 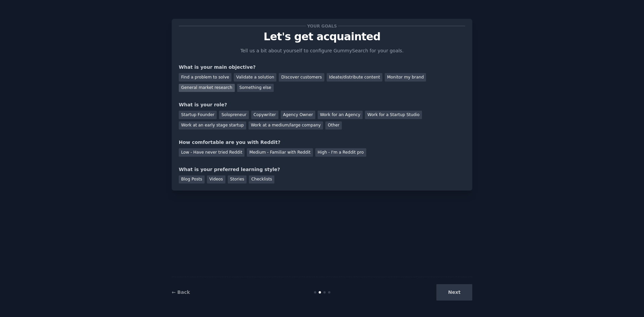 What do you see at coordinates (205, 77) in the screenshot?
I see `div: Find a problem to solve` at bounding box center [205, 77].